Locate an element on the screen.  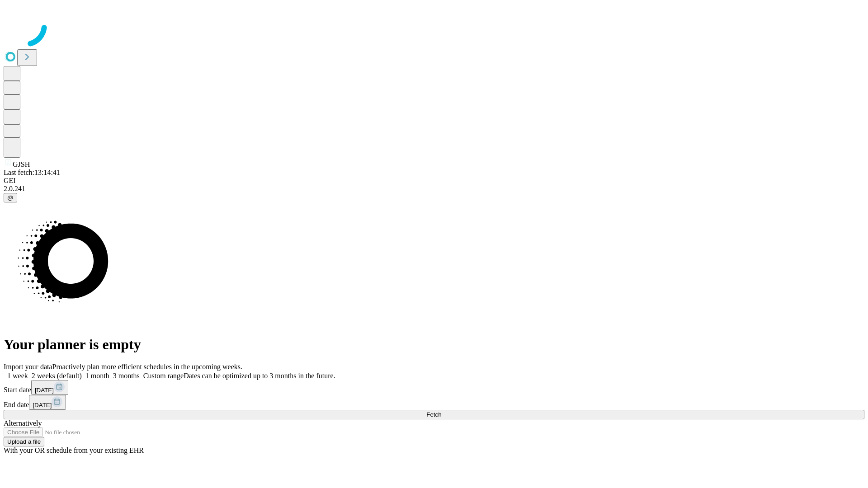
button: Upload a file is located at coordinates (24, 442).